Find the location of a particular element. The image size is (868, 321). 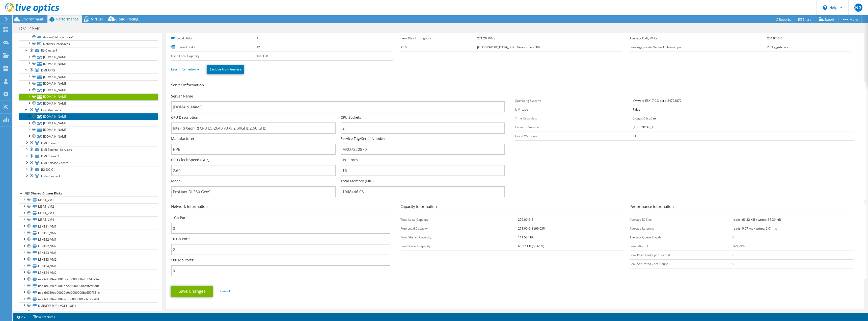

td: Collector Version: is located at coordinates (574, 127).